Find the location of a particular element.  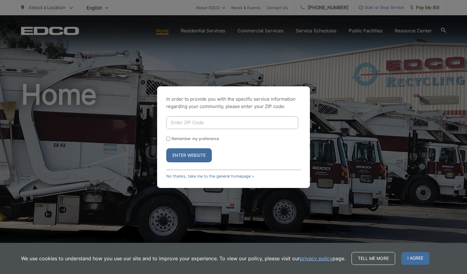

a: privacy policy is located at coordinates (316, 259).